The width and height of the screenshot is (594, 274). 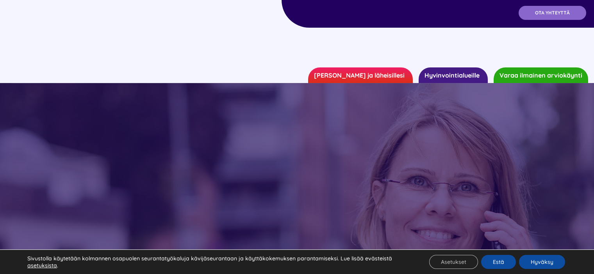 I want to click on a: Hyvinvointialueille, so click(x=453, y=75).